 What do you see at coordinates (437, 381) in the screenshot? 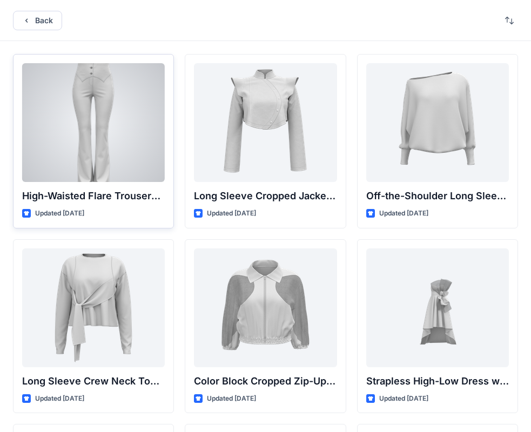
I see `p: Strapless High-Low Dress with Side Bow Detail` at bounding box center [437, 381].